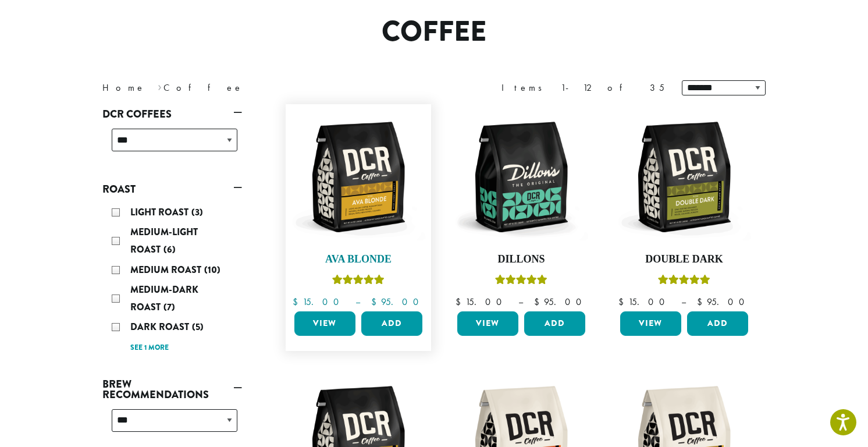 The height and width of the screenshot is (447, 868). I want to click on a: Home, so click(124, 87).